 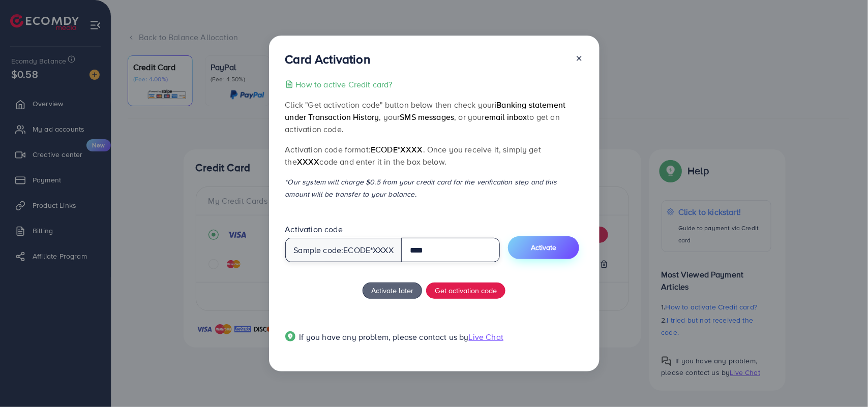 What do you see at coordinates (427, 117) in the screenshot?
I see `span: SMS messages` at bounding box center [427, 117].